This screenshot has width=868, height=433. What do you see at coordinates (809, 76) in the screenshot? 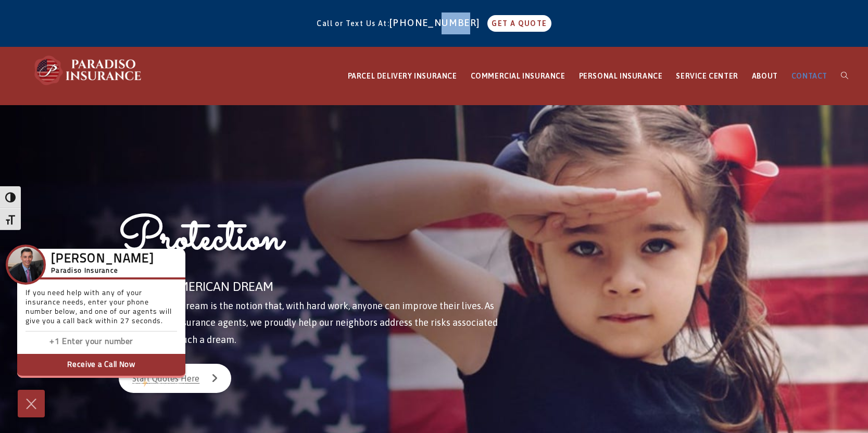
I see `a: CONTACT` at bounding box center [809, 76].